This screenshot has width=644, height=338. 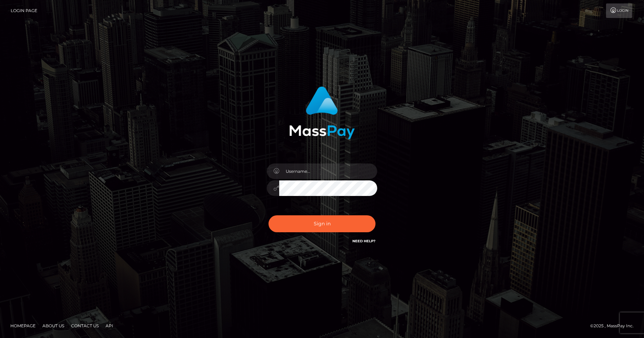 What do you see at coordinates (322, 224) in the screenshot?
I see `button: Sign in` at bounding box center [322, 224].